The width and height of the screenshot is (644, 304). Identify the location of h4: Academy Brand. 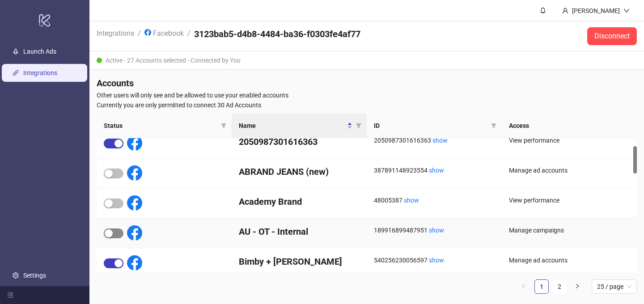
(299, 202).